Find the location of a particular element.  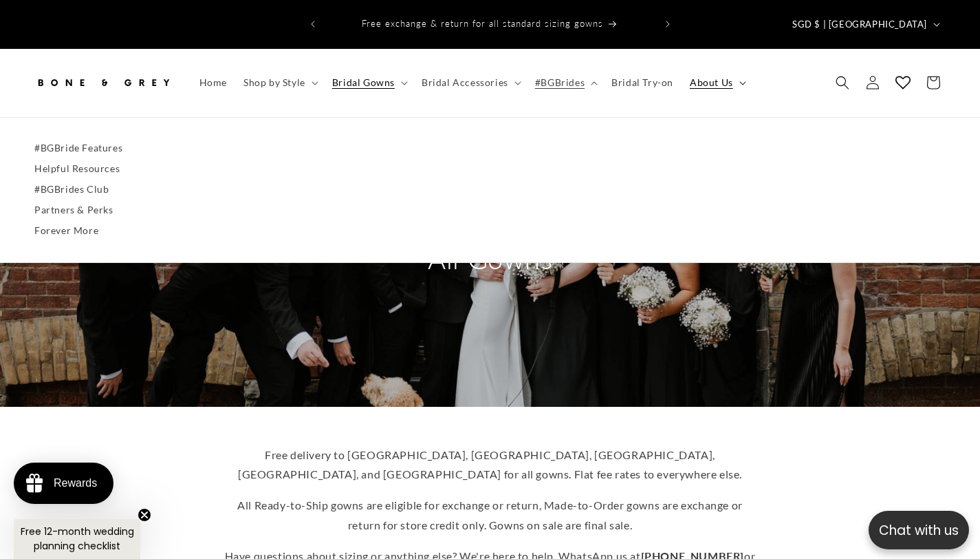

button: Next announcement is located at coordinates (668, 24).